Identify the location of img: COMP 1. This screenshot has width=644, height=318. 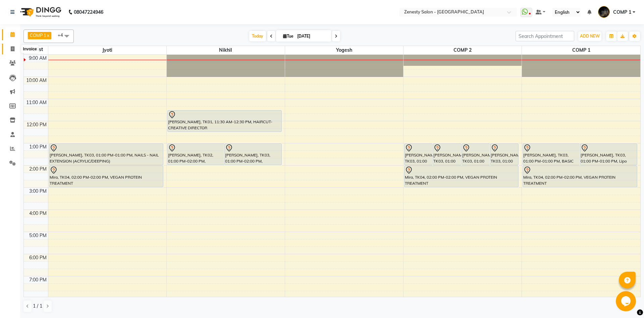
(604, 12).